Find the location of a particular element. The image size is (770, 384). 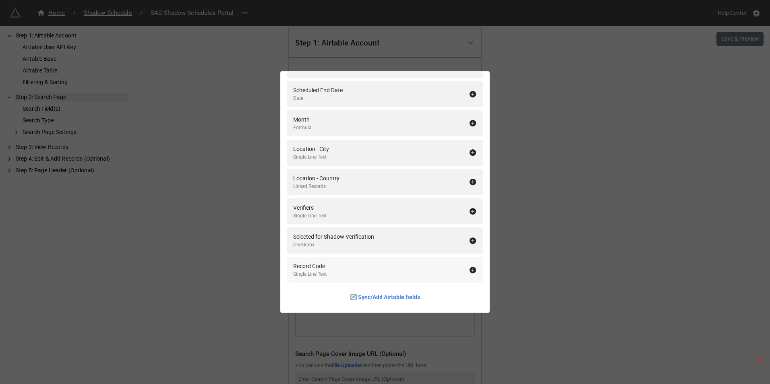

div: Verifiers is located at coordinates (310, 208).